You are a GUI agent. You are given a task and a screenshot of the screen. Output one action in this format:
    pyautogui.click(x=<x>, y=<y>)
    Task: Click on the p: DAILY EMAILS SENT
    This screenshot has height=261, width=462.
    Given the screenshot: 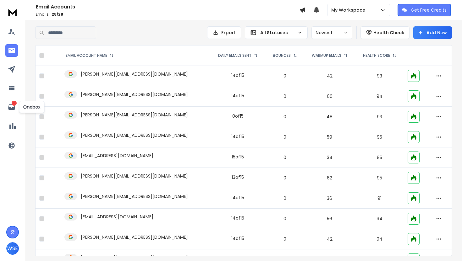 What is the action you would take?
    pyautogui.click(x=235, y=56)
    